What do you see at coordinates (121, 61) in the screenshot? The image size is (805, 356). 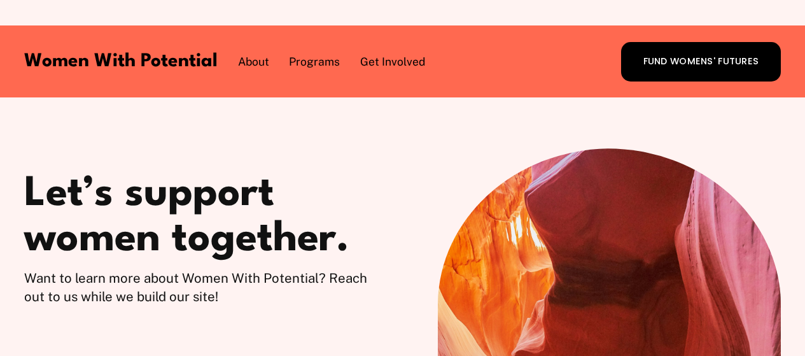 I see `a: Women With Potential` at bounding box center [121, 61].